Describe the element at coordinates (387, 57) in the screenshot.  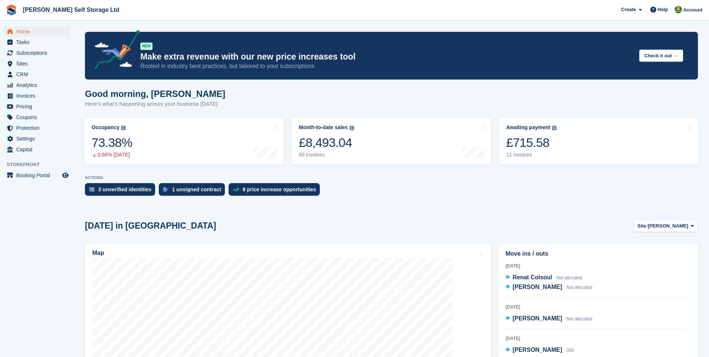
I see `p: Make extra revenue with our new price increases tool` at that location.